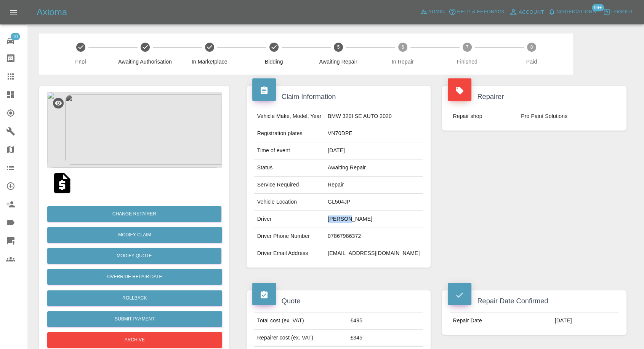 Image resolution: width=644 pixels, height=349 pixels. I want to click on img: qt_1Rw35zA4aDea5wMjvvsRLQnk, so click(62, 183).